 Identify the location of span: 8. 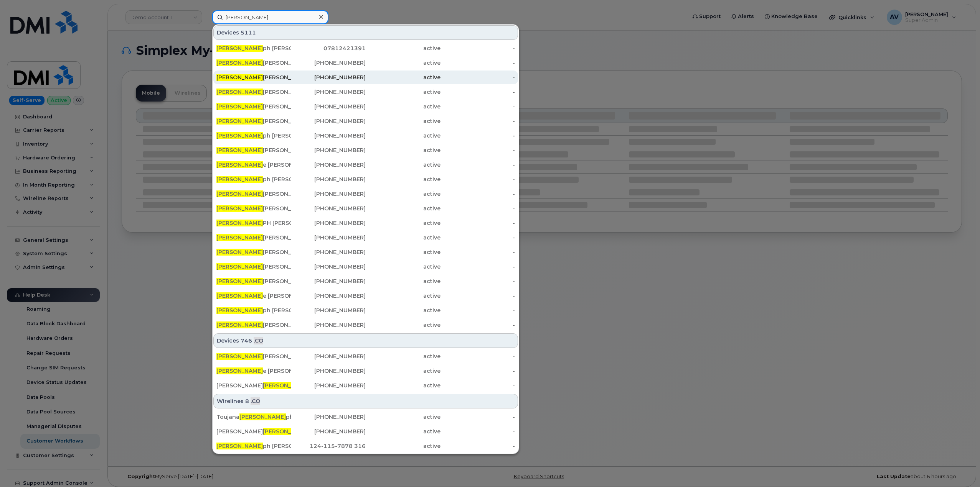
(247, 401).